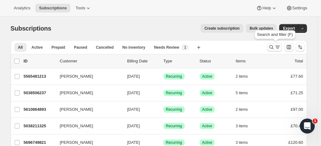 This screenshot has height=146, width=321. What do you see at coordinates (39, 143) in the screenshot?
I see `p: 5696749821` at bounding box center [39, 143].